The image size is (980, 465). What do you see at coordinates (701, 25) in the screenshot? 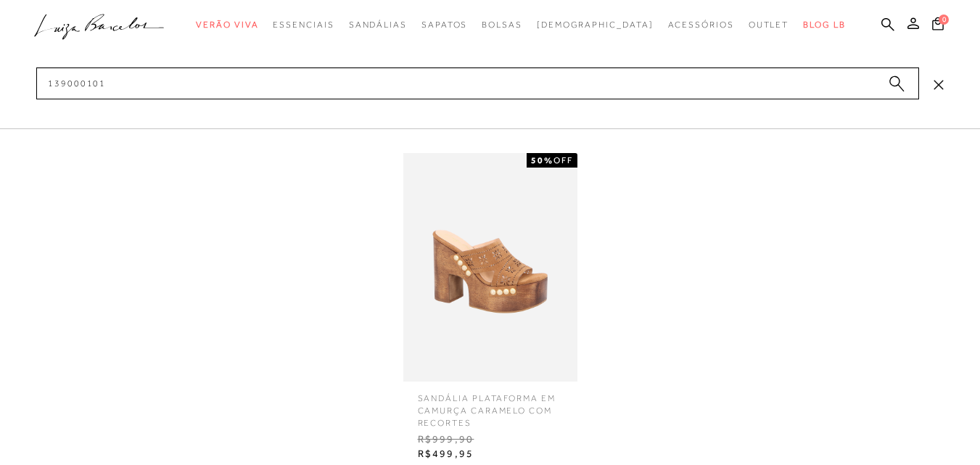
I see `span: Acessórios` at bounding box center [701, 25].